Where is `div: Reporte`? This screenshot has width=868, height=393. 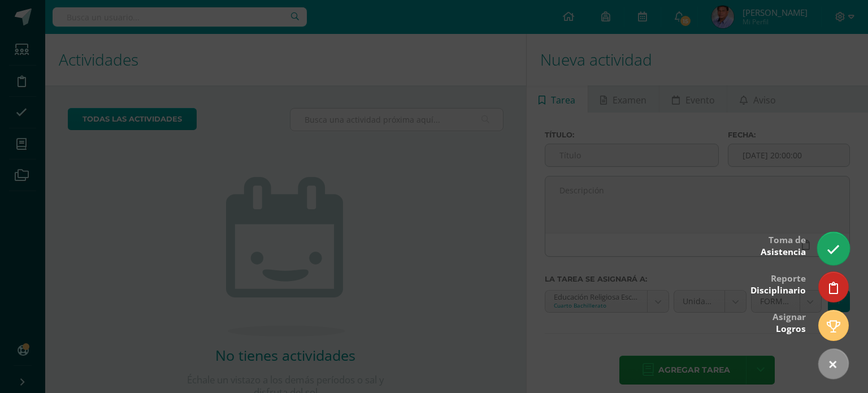 div: Reporte is located at coordinates (778, 283).